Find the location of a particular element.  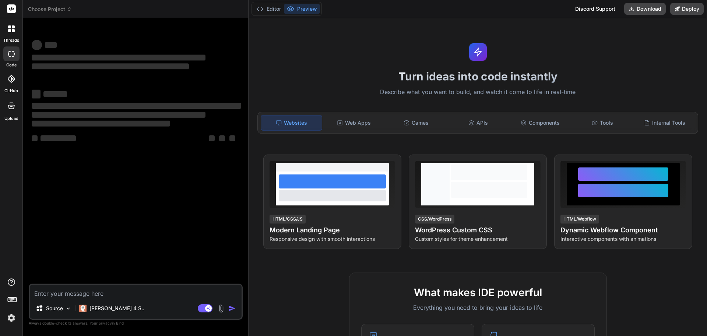

p: Responsive design with smooth interactions is located at coordinates (332, 239).